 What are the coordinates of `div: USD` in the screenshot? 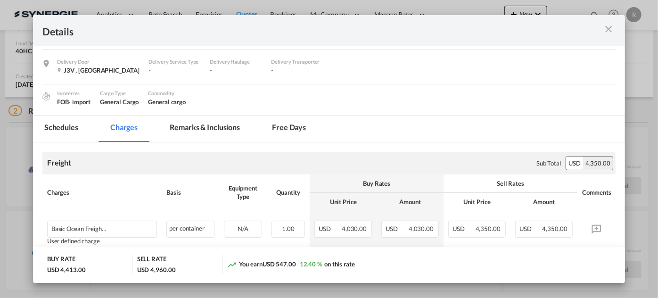 It's located at (575, 163).